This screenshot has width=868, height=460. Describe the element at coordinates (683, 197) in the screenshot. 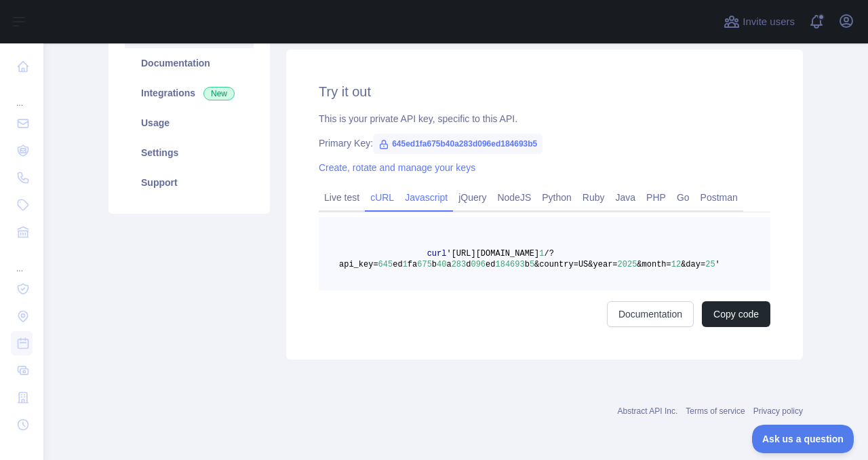

I see `a: Go` at that location.